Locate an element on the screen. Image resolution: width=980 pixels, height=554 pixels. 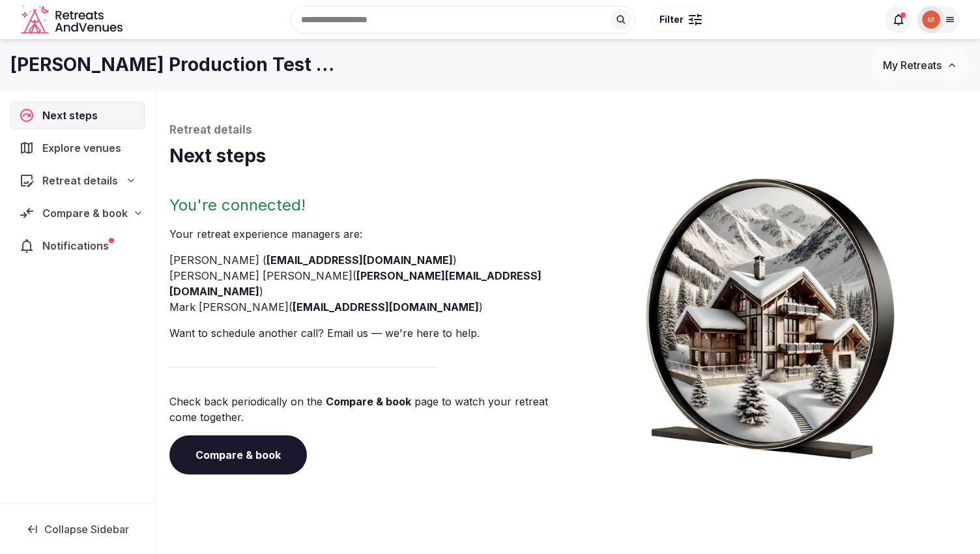
img: Mark Fromson is located at coordinates (931, 20).